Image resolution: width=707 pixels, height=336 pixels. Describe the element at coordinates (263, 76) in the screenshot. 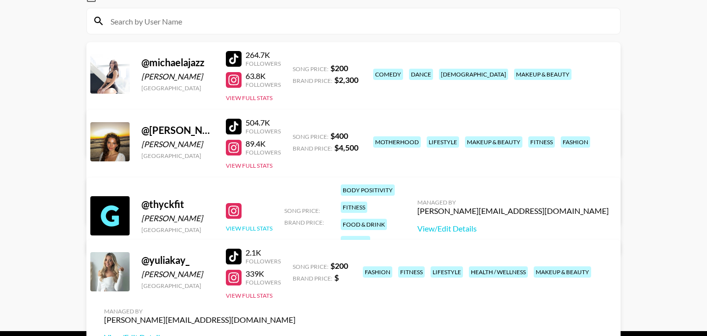

I see `div: 63.8K` at that location.